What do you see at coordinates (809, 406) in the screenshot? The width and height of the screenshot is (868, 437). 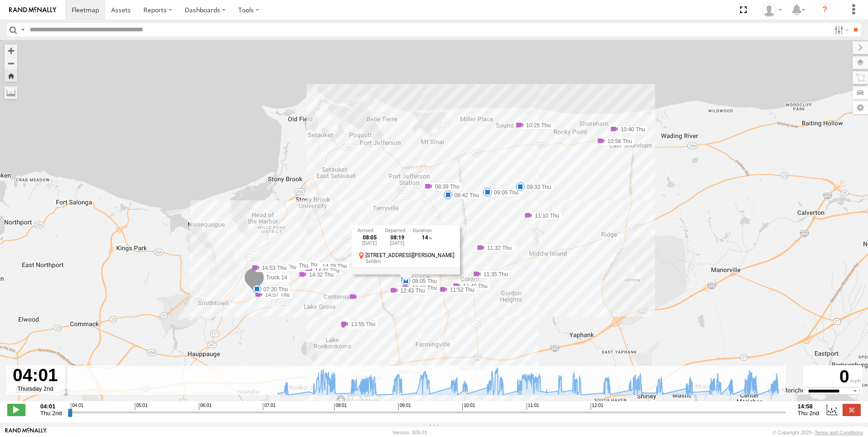 I see `strong: 14:58` at bounding box center [809, 406].